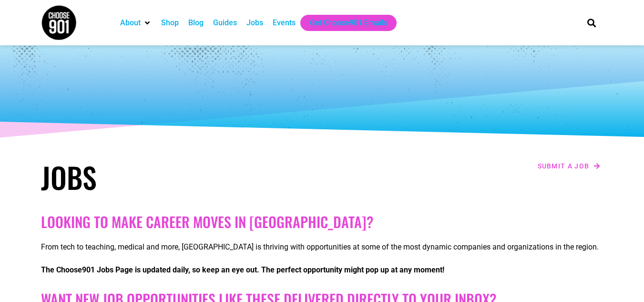  I want to click on nav: Main nav, so click(343, 23).